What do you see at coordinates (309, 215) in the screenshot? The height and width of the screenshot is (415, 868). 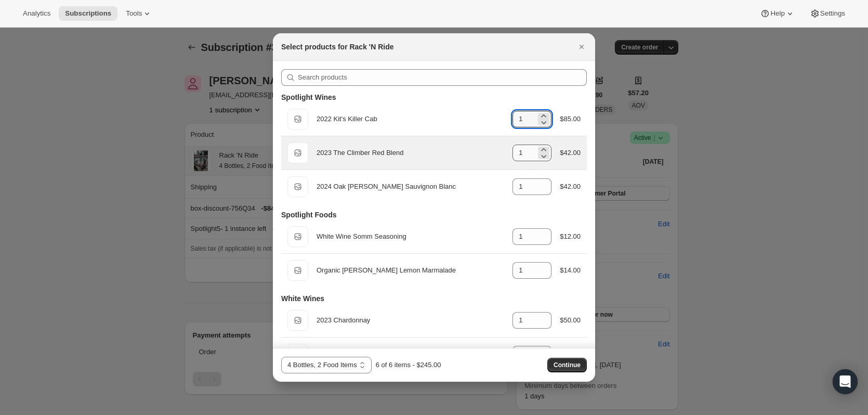 I see `h3: Spotlight Foods` at bounding box center [309, 215].